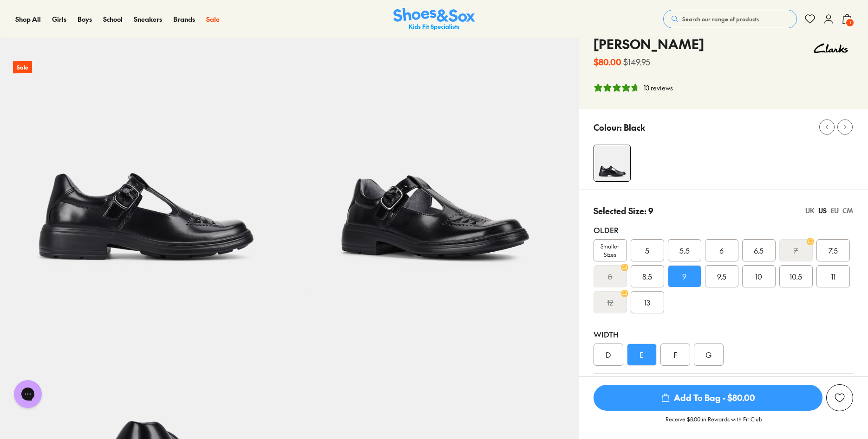 This screenshot has height=439, width=868. What do you see at coordinates (847, 19) in the screenshot?
I see `button: 1` at bounding box center [847, 19].